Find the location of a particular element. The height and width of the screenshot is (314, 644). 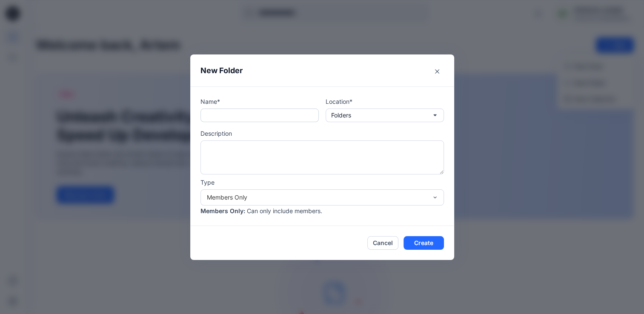

button: Create is located at coordinates (423, 242).